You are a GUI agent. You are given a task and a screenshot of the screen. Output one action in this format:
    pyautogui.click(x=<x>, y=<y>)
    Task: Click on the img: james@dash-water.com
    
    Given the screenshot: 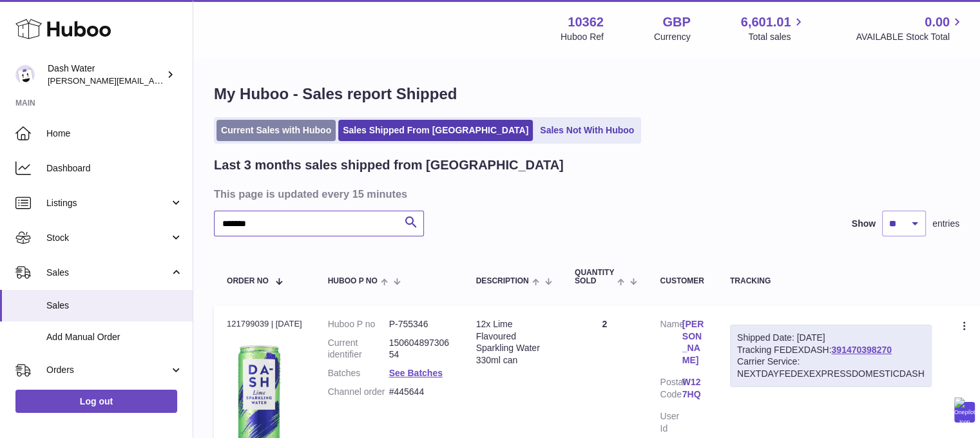 What is the action you would take?
    pyautogui.click(x=25, y=75)
    